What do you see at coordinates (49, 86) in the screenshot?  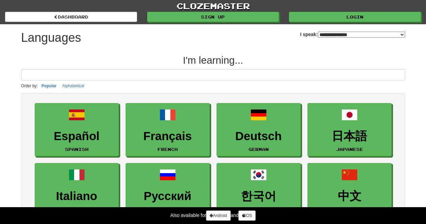 I see `button: Popular` at bounding box center [49, 86].